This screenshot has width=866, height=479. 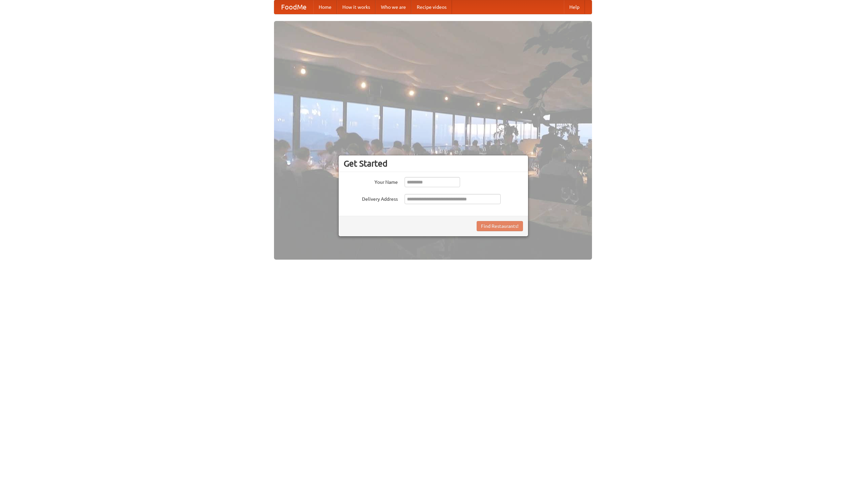 What do you see at coordinates (371, 198) in the screenshot?
I see `label: Delivery Address` at bounding box center [371, 198].